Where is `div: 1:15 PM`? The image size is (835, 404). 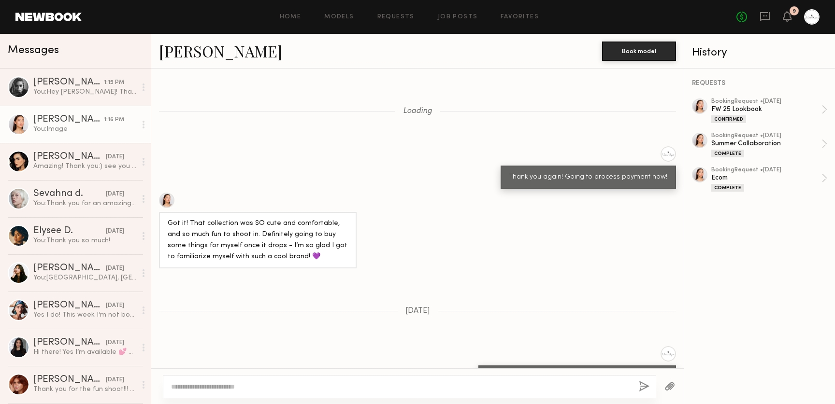 div: 1:15 PM is located at coordinates (114, 83).